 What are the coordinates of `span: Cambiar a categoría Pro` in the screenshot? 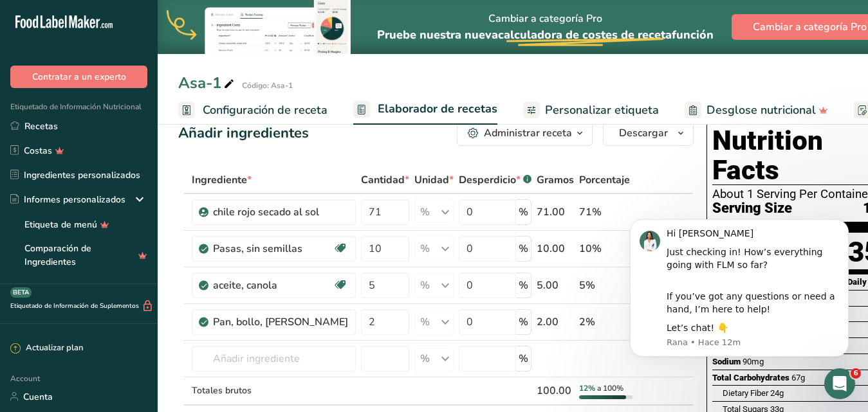 It's located at (810, 27).